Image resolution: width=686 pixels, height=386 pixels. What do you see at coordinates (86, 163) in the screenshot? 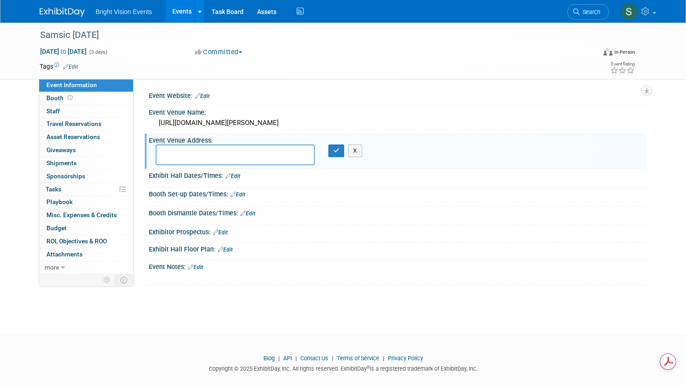
I see `a: Shipments` at bounding box center [86, 163].